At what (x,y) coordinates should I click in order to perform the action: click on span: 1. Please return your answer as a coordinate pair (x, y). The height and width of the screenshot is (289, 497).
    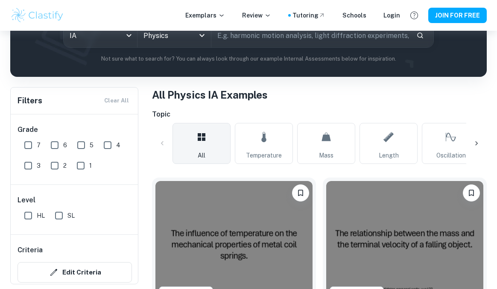
    Looking at the image, I should click on (90, 166).